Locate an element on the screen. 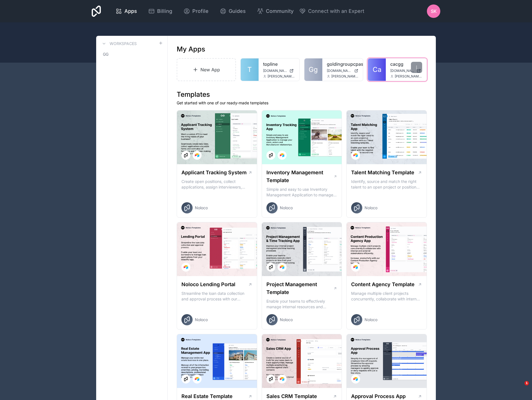 This screenshot has height=400, width=532. a: topline is located at coordinates (279, 64).